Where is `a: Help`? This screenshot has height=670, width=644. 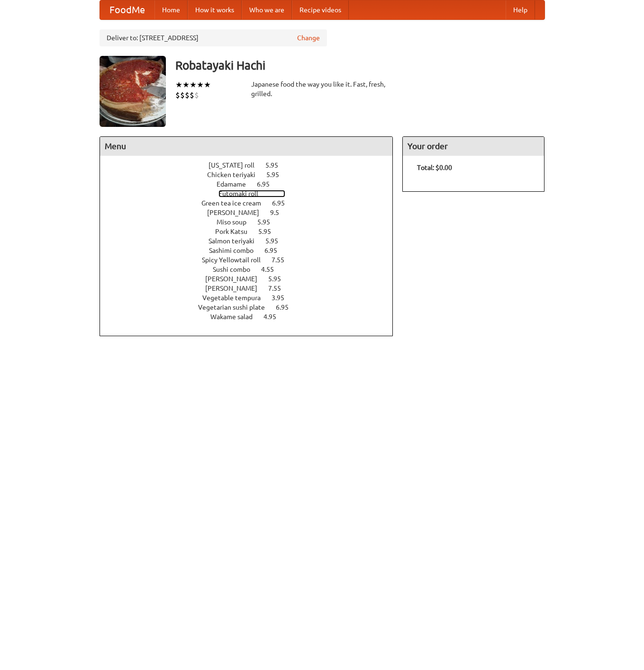
a: Help is located at coordinates (520, 10).